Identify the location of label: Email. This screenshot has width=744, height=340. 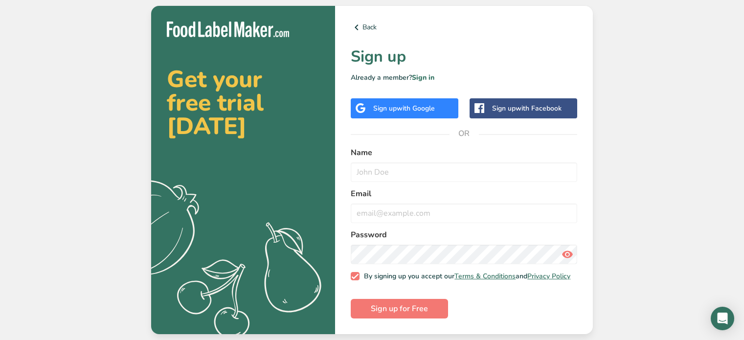
(464, 194).